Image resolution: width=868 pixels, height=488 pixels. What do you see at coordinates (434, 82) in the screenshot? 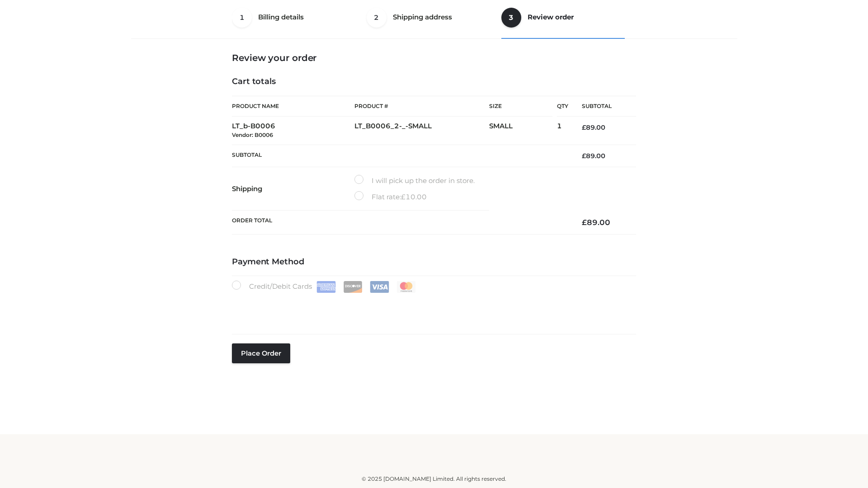
I see `h4: Cart totals` at bounding box center [434, 82].